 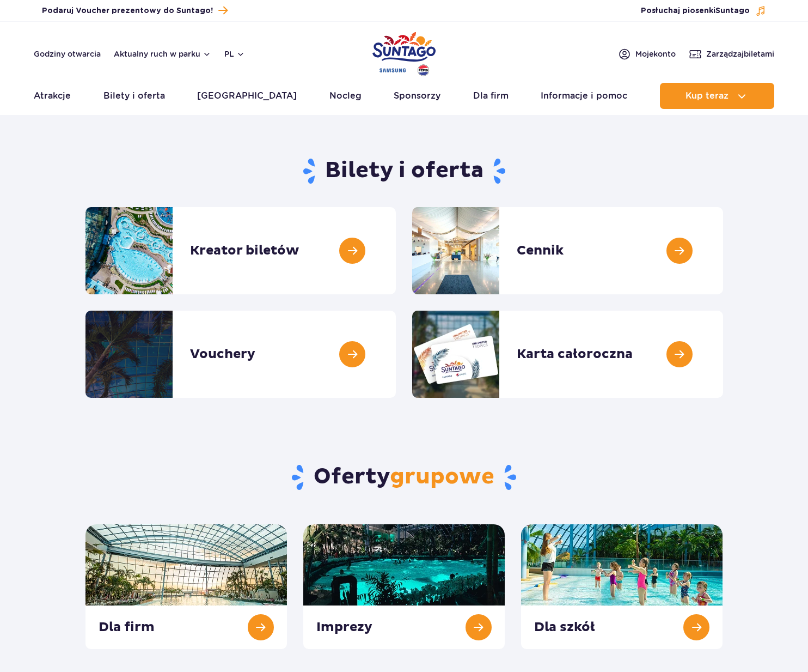 What do you see at coordinates (404, 52) in the screenshot?
I see `a: Park of Poland` at bounding box center [404, 52].